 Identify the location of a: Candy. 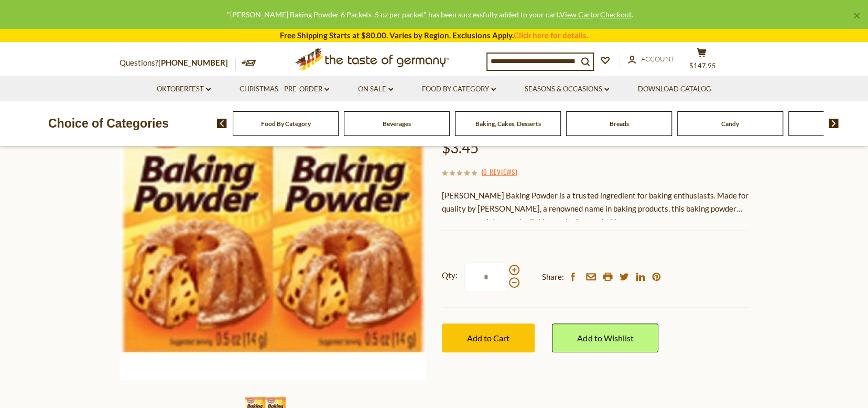
(730, 124).